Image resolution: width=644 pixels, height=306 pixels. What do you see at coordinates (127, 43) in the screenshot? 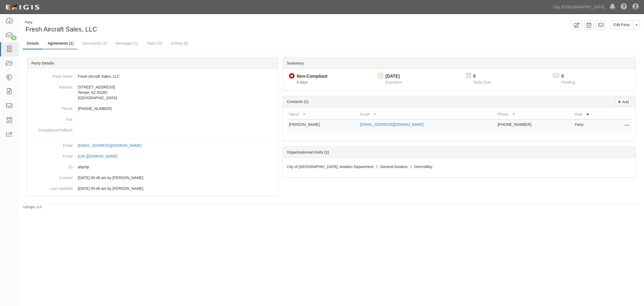
I see `a: Messages (1)` at bounding box center [127, 43].